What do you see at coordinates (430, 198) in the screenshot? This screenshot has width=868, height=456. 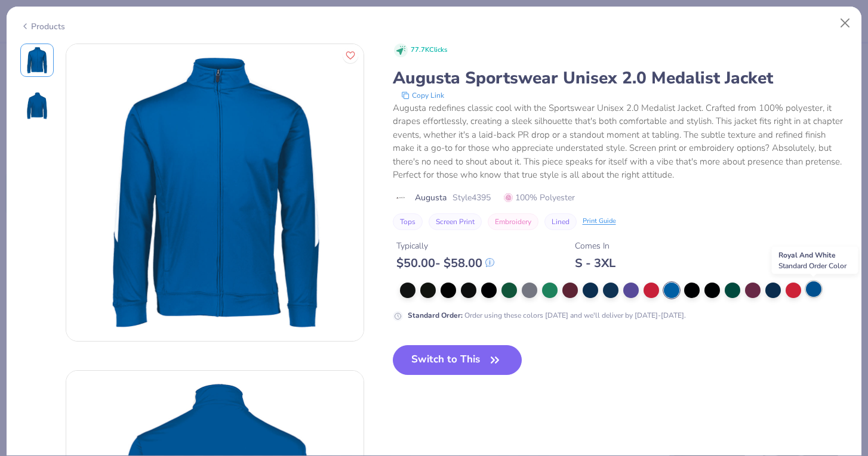 I see `span: Augusta` at bounding box center [430, 198].